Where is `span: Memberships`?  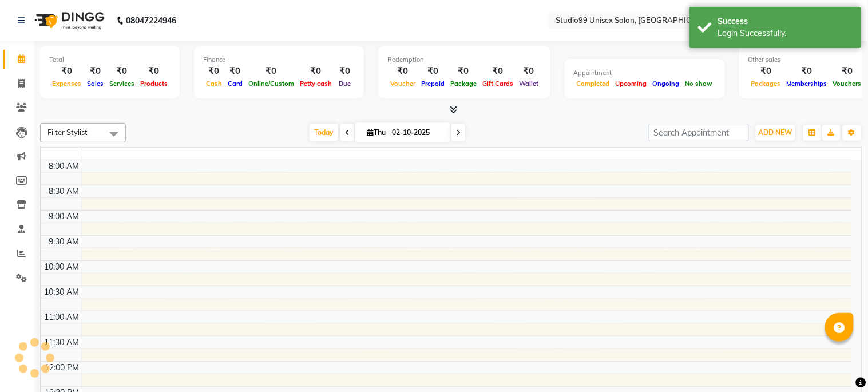 span: Memberships is located at coordinates (807, 83).